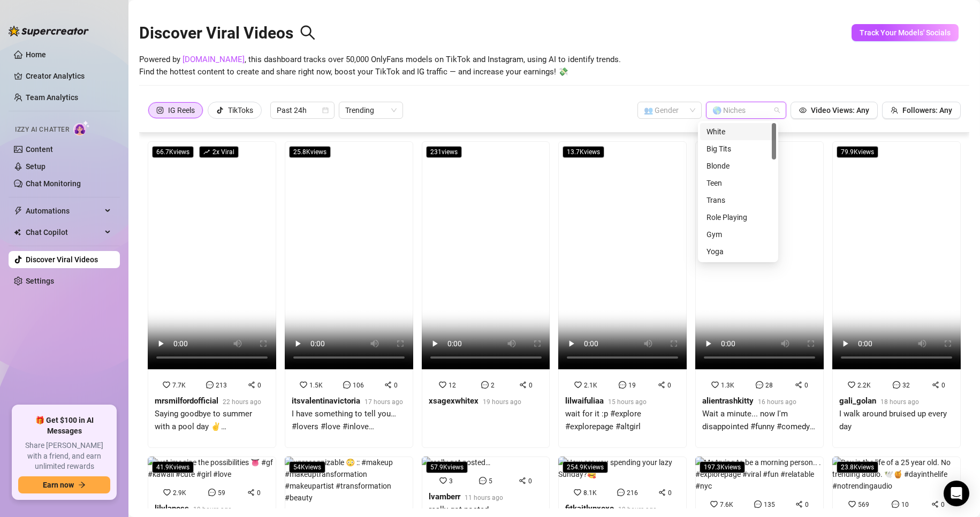 The width and height of the screenshot is (980, 517). I want to click on span: 🎁 Get $100 in AI Messages, so click(64, 425).